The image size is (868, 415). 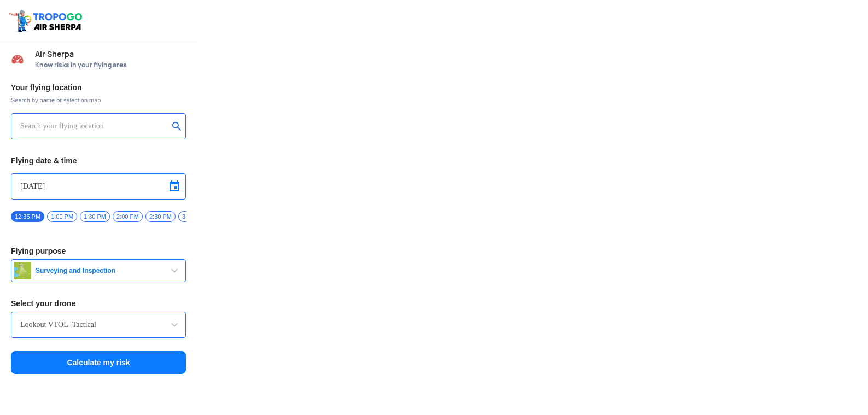 I want to click on input: Search your flying location, so click(x=94, y=126).